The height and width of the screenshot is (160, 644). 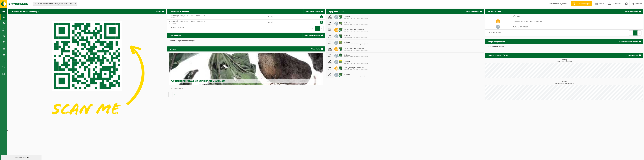 I want to click on div: 27-10, so click(x=330, y=69).